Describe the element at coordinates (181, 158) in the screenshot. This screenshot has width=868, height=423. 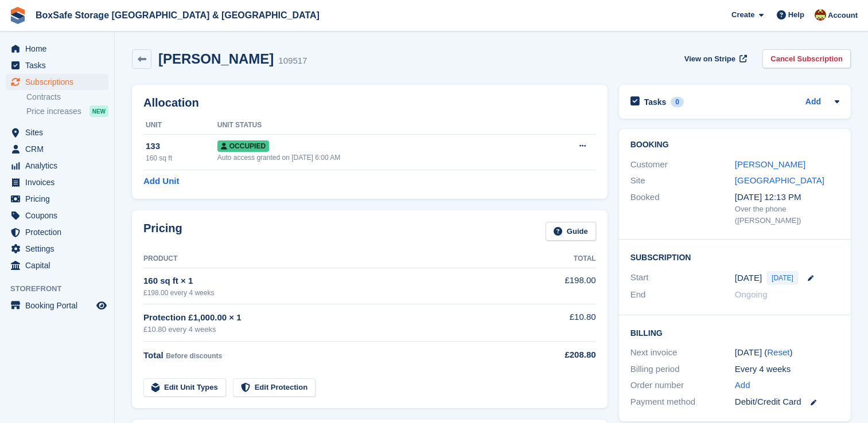
I see `div: 160 sq ft` at that location.